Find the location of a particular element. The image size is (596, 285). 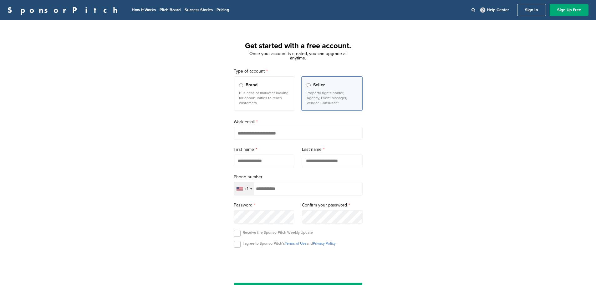

label: Type of account is located at coordinates (298, 71).